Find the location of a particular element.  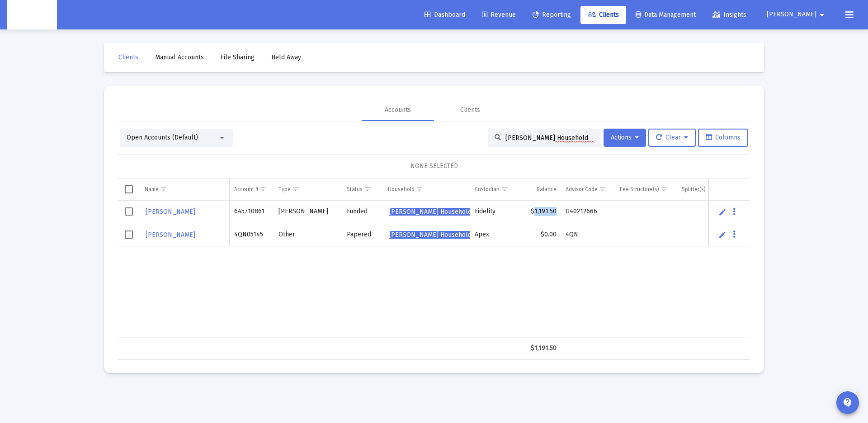

td: Column Account # is located at coordinates (252, 189).